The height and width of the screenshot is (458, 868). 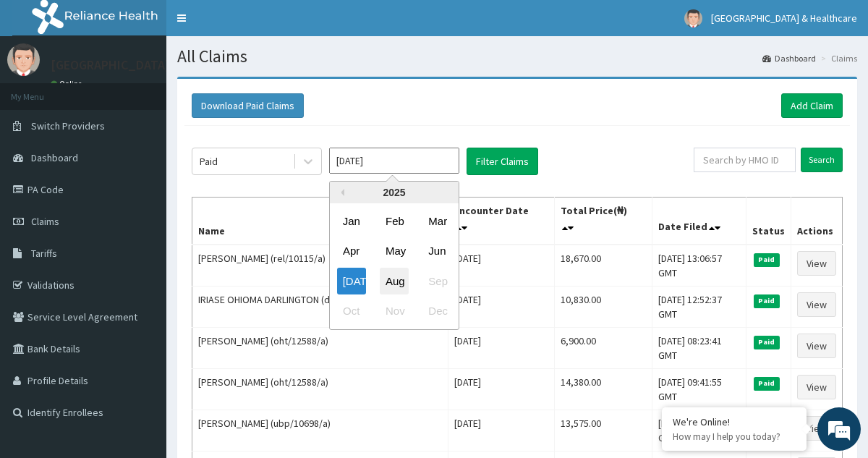 What do you see at coordinates (321, 306) in the screenshot?
I see `td: IRIASE OHIOMA DARLINGTON (dge/10069/a)` at bounding box center [321, 306].